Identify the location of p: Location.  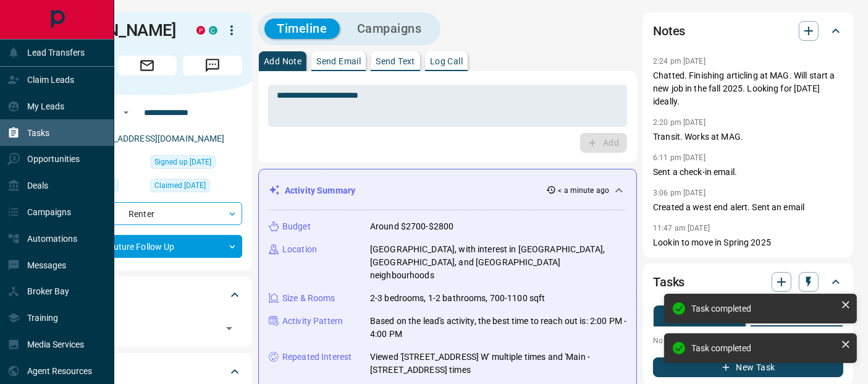
(299, 249).